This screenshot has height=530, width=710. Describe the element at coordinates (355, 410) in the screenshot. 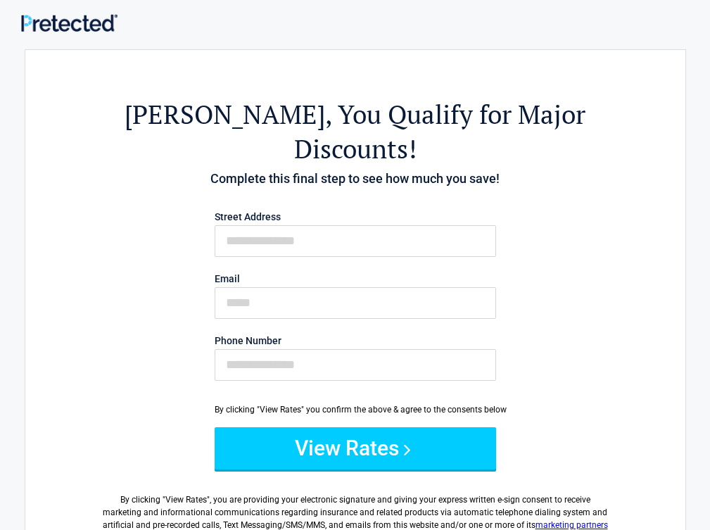

I see `div: By clicking "View Rates" you confirm the above & agree to the consents below` at that location.